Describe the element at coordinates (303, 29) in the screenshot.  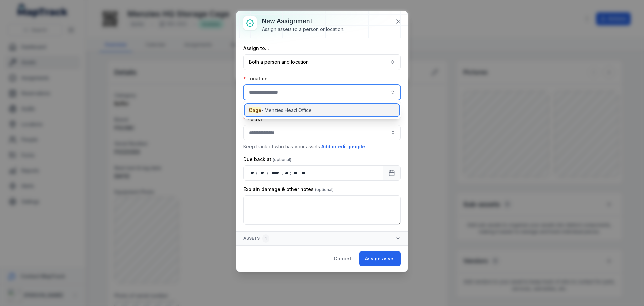
I see `div: Assign assets to a person or location.` at that location.